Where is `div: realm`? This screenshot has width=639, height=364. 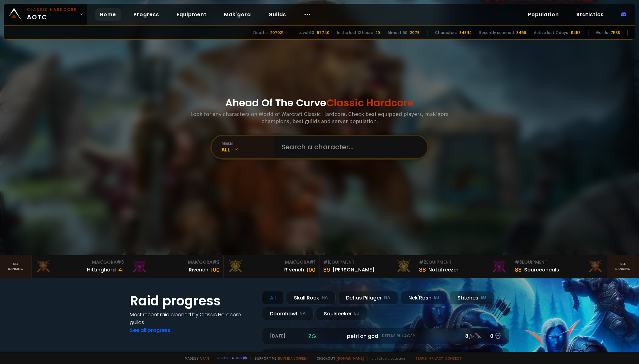
div: realm is located at coordinates (248, 144).